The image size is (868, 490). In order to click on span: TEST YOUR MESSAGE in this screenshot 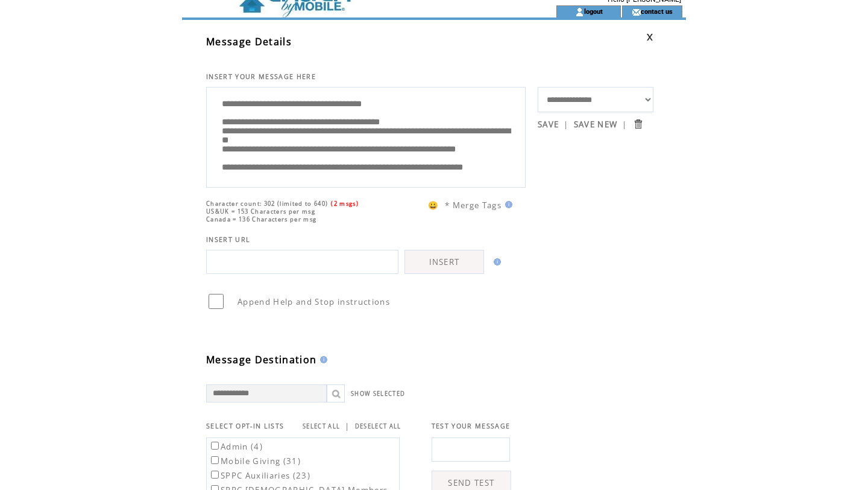, I will do `click(471, 426)`.